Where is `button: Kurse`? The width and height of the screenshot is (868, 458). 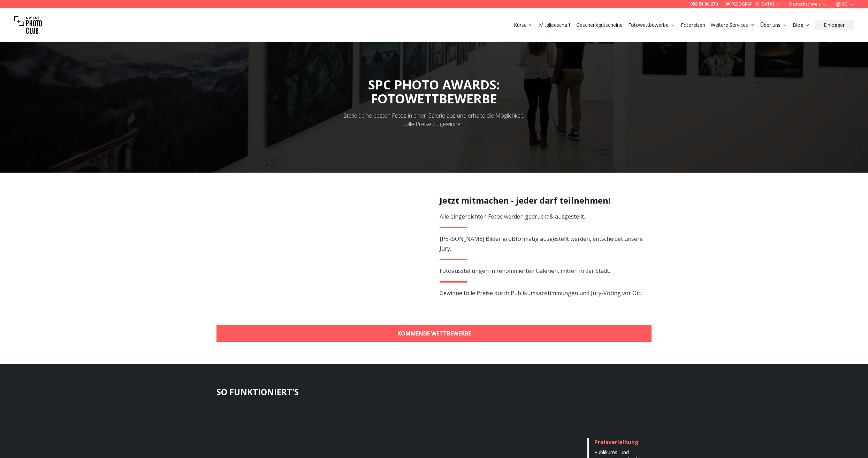 button: Kurse is located at coordinates (524, 25).